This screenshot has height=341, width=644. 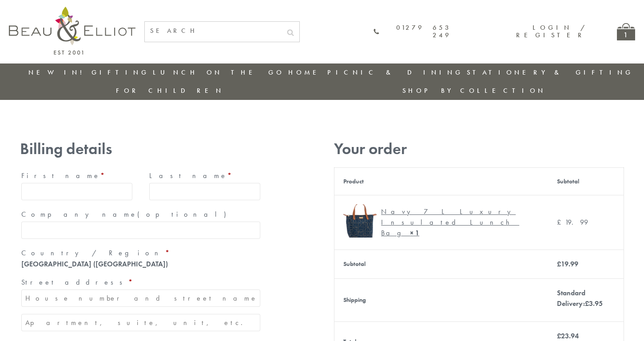 What do you see at coordinates (441, 222) in the screenshot?
I see `a: Navy 7L Luxury Insulated Lunch Bag Navy 7L Luxury Insulated Lunch Bag× 1` at bounding box center [441, 222].